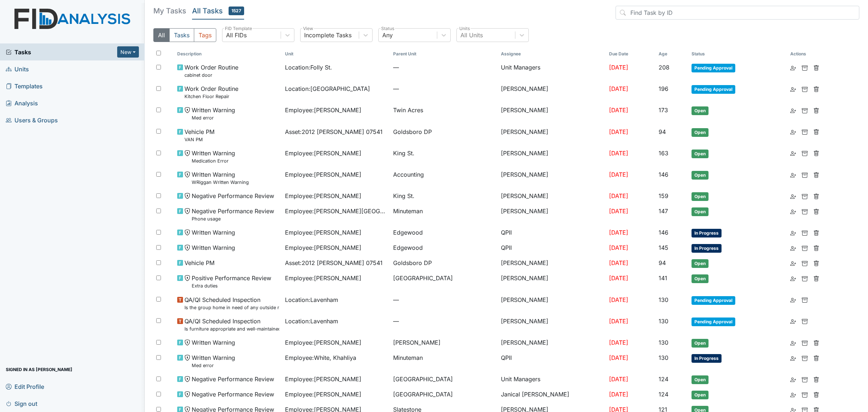 The height and width of the screenshot is (412, 868). What do you see at coordinates (199, 135) in the screenshot?
I see `span: Vehicle PM VAN PM` at bounding box center [199, 135].